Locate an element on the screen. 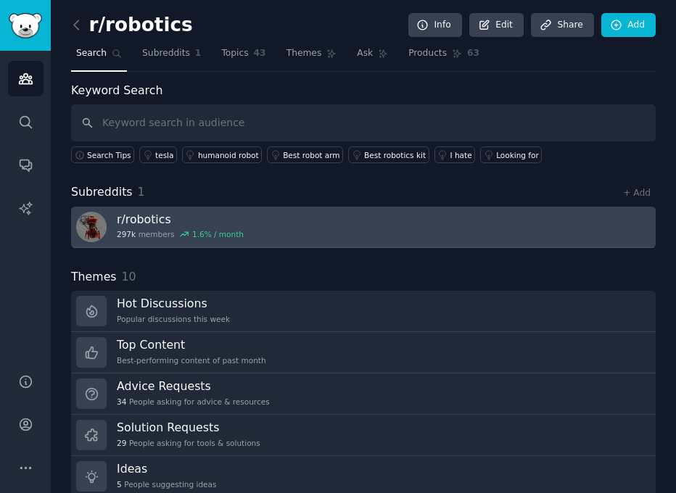 The height and width of the screenshot is (493, 676). span: 63 is located at coordinates (473, 54).